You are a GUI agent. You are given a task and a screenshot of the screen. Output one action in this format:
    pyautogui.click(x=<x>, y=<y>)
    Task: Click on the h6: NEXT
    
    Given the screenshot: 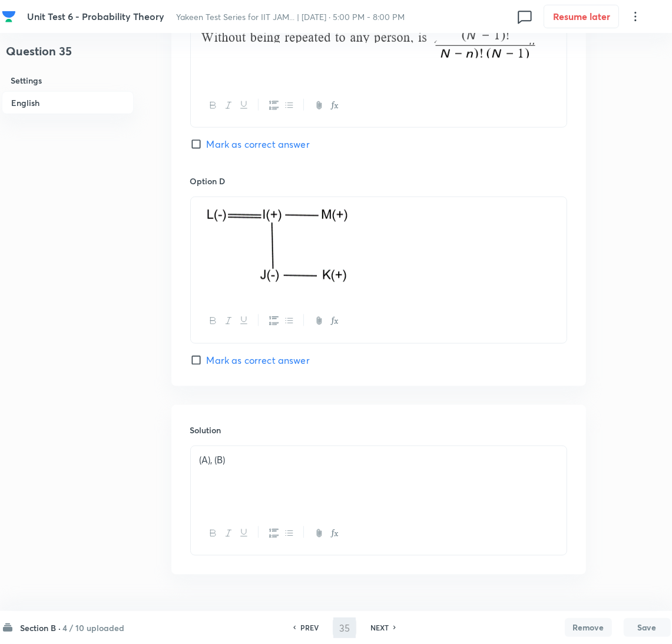 What is the action you would take?
    pyautogui.click(x=380, y=627)
    